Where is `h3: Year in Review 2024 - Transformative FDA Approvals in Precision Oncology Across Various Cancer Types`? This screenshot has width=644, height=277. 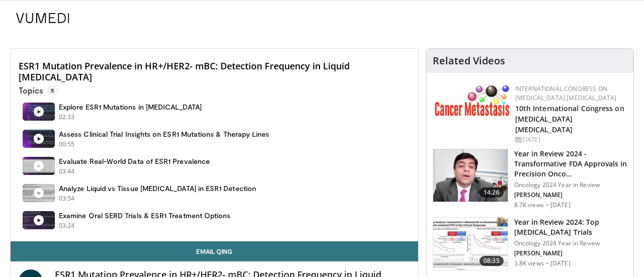 h3: Year in Review 2024 - Transformative FDA Approvals in Precision Oncology Across Various Cancer Types is located at coordinates (570, 164).